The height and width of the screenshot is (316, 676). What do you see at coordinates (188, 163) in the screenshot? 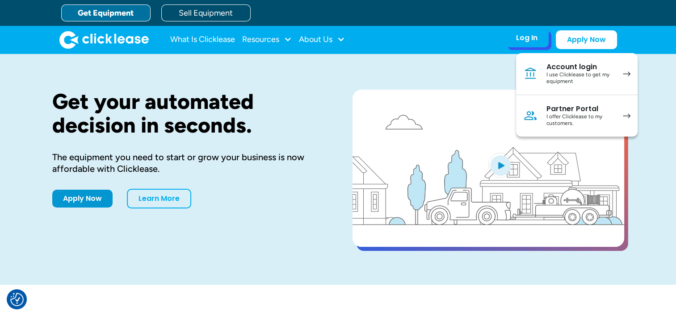
I see `div: The equipment you need to start or grow your business is now affordable with Clicklease.` at bounding box center [188, 163].